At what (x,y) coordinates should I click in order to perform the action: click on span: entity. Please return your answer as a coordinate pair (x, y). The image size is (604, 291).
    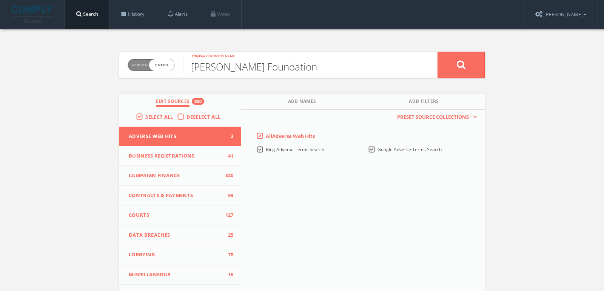
    Looking at the image, I should click on (162, 65).